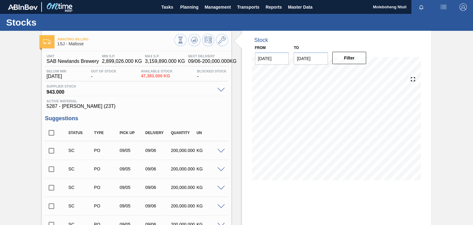 The height and width of the screenshot is (225, 473). I want to click on span: 3,159,890.000 KG, so click(165, 61).